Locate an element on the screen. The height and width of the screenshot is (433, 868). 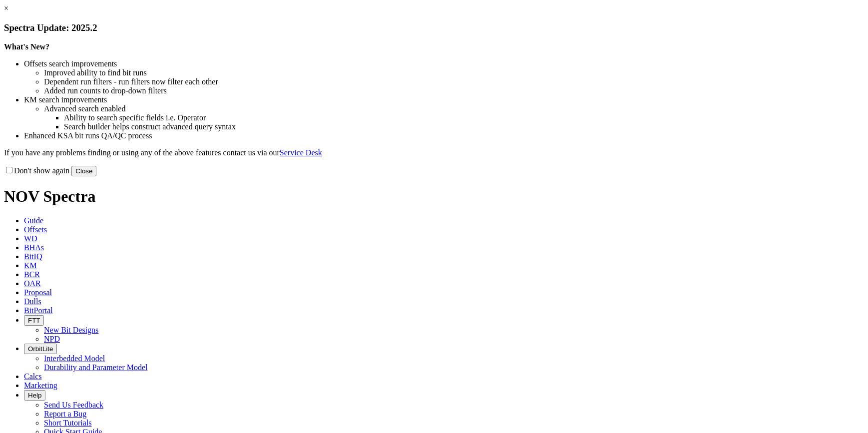
a: Interbedded Model is located at coordinates (74, 359).